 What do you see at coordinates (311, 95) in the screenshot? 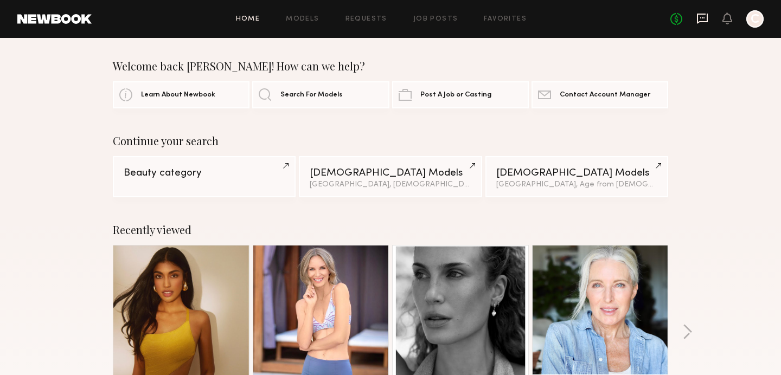
I see `span: Search For Models` at bounding box center [311, 95].